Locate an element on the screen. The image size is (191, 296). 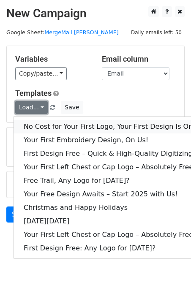
button: Save is located at coordinates (72, 107).